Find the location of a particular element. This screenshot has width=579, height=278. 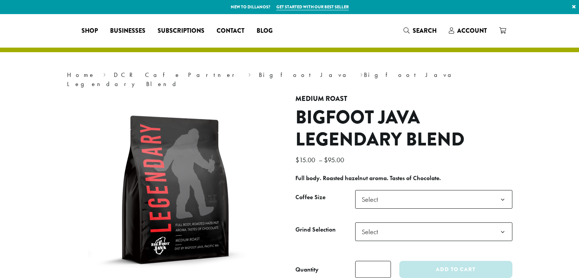

a: Search is located at coordinates (420, 30).